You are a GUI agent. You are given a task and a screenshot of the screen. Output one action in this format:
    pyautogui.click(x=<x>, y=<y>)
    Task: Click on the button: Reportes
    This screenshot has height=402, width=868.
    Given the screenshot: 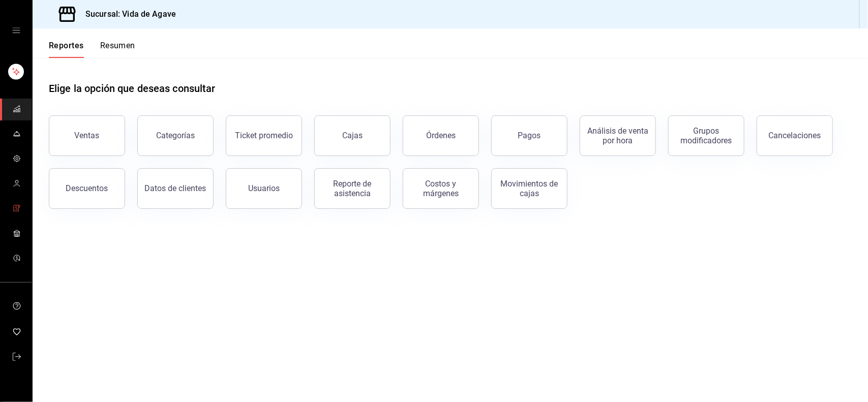 What is the action you would take?
    pyautogui.click(x=66, y=50)
    